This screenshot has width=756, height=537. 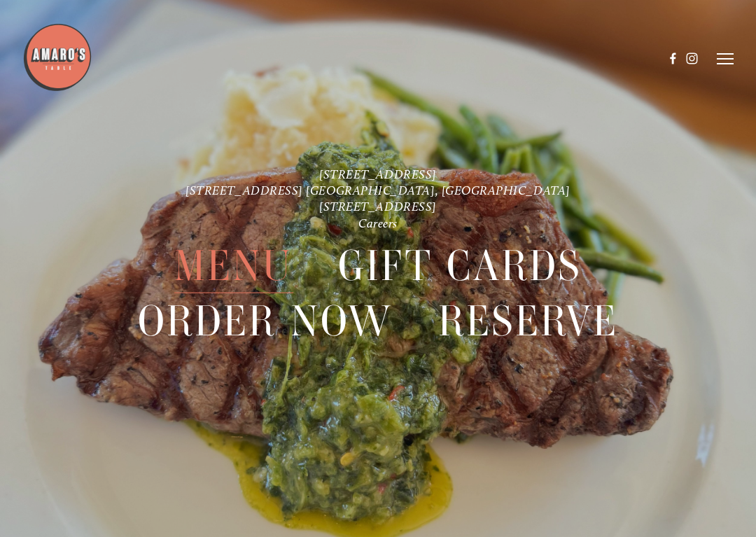 What do you see at coordinates (265, 322) in the screenshot?
I see `span: Order Now` at bounding box center [265, 322].